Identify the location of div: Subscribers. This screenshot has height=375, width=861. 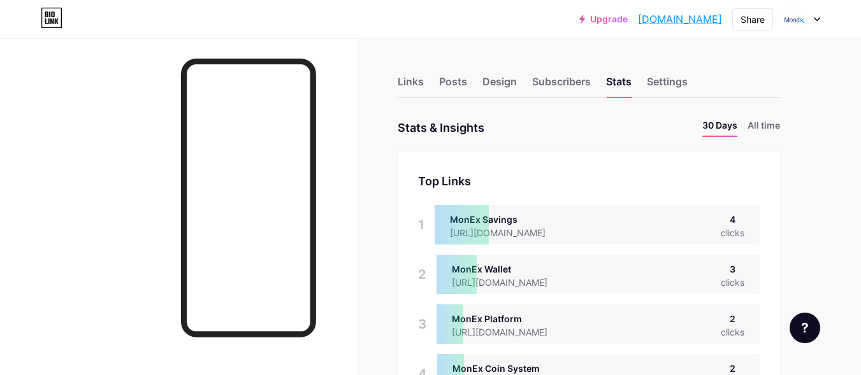
(561, 85).